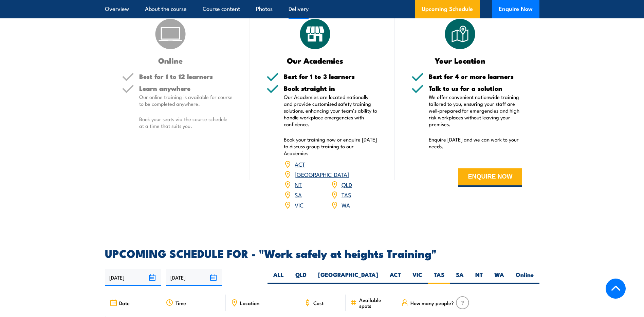 This screenshot has width=644, height=317. I want to click on a: ACT, so click(300, 163).